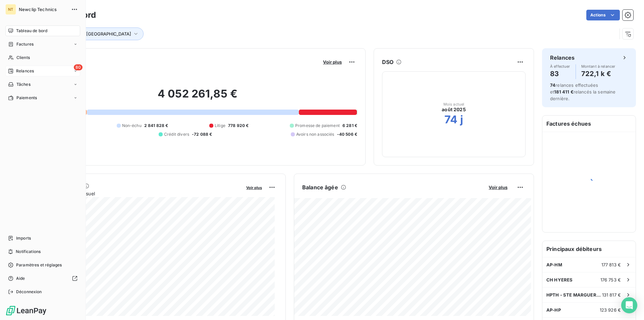 This screenshot has height=320, width=644. I want to click on a: Tâches, so click(43, 85).